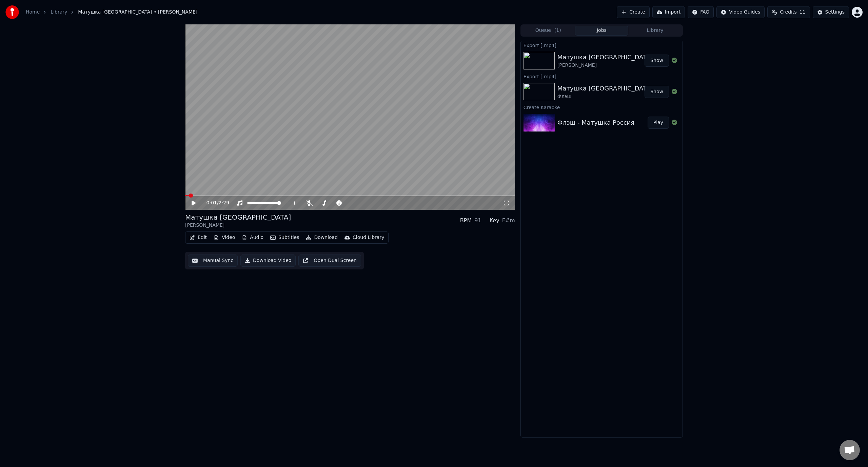 Image resolution: width=868 pixels, height=467 pixels. Describe the element at coordinates (224, 203) in the screenshot. I see `span: 2:29` at that location.